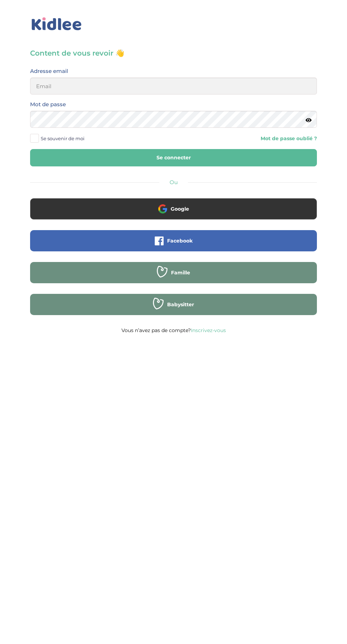 This screenshot has height=644, width=347. I want to click on button: Famille, so click(174, 273).